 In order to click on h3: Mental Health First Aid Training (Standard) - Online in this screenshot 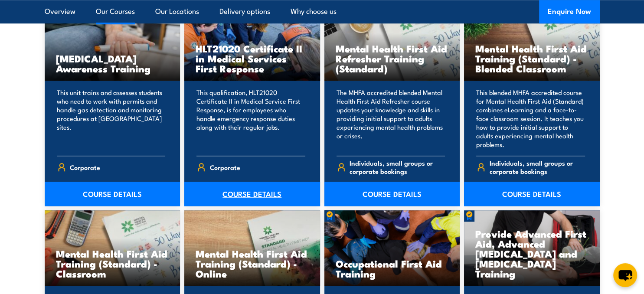, I will do `click(252, 263)`.